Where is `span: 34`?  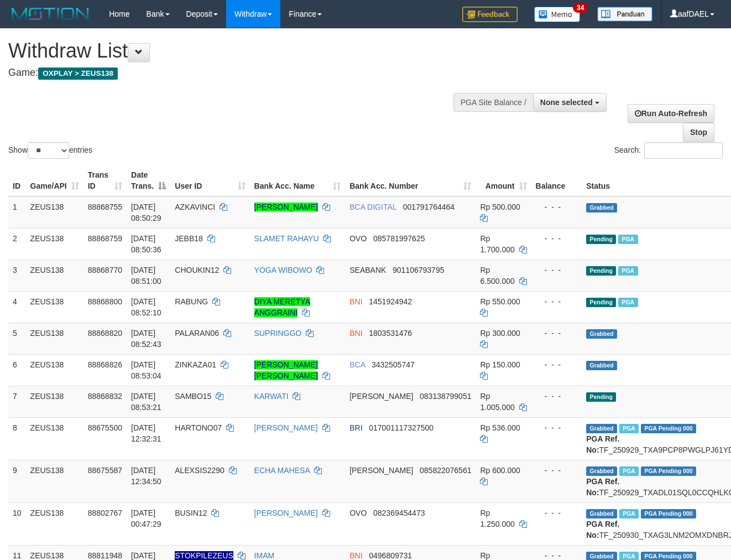
span: 34 is located at coordinates (580, 7).